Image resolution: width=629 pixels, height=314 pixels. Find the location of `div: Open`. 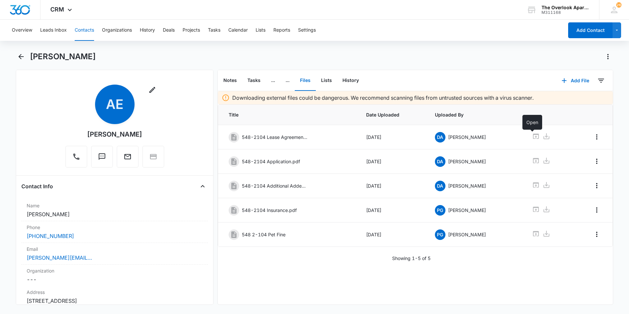

div: Open is located at coordinates (533, 122).